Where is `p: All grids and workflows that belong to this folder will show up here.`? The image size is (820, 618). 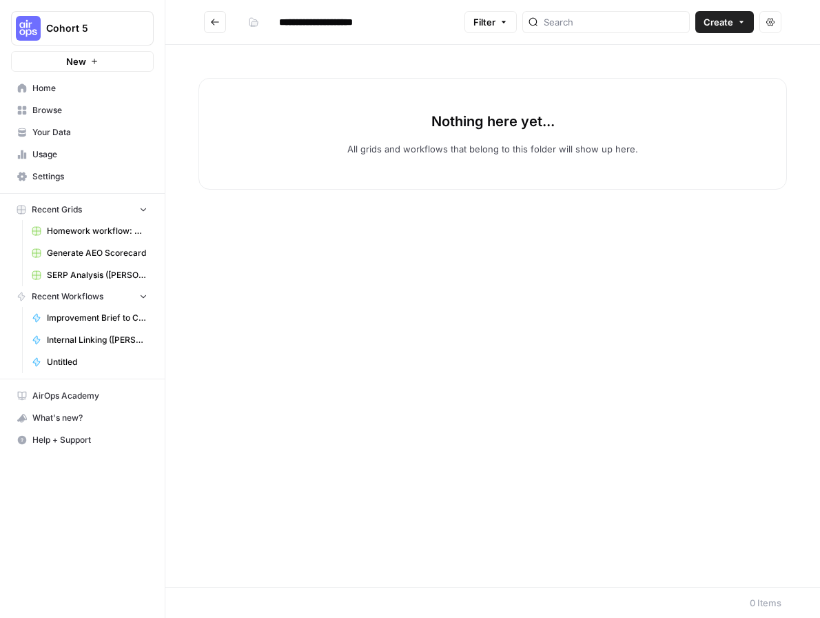 p: All grids and workflows that belong to this folder will show up here. is located at coordinates (493, 149).